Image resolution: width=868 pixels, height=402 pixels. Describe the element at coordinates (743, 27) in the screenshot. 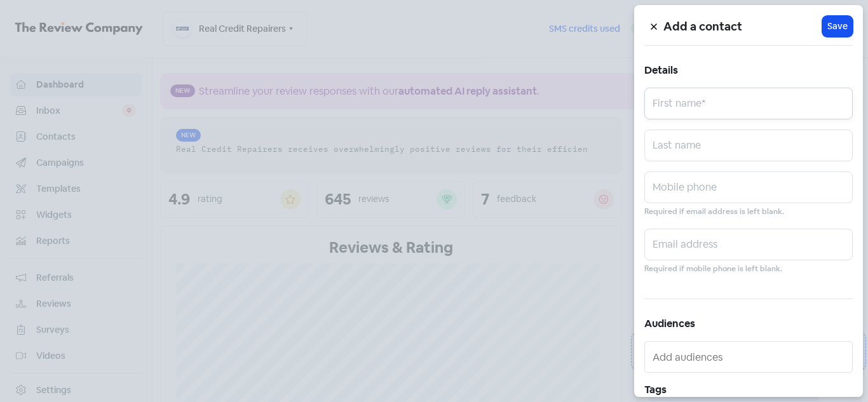

I see `h5: Add a contact` at that location.